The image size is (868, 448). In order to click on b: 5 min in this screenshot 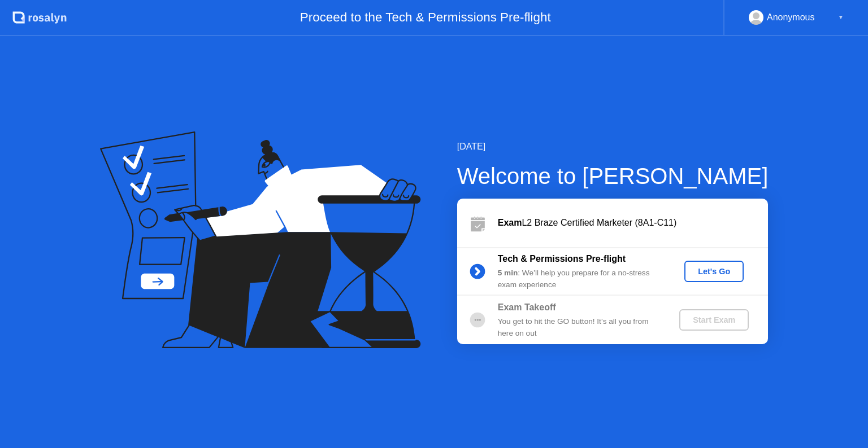, I will do `click(508, 273)`.